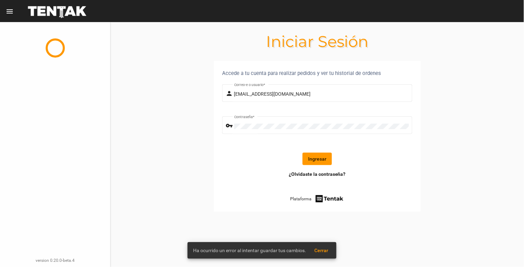 This screenshot has width=524, height=267. I want to click on a: Plataforma, so click(317, 199).